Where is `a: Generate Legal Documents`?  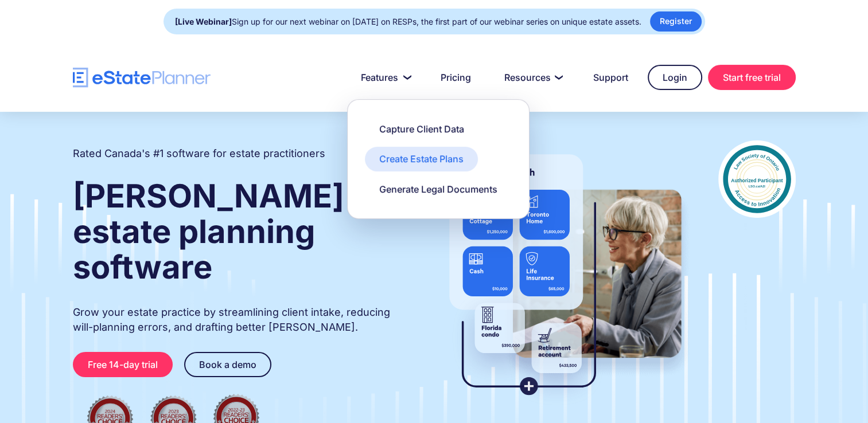
a: Generate Legal Documents is located at coordinates (438, 189).